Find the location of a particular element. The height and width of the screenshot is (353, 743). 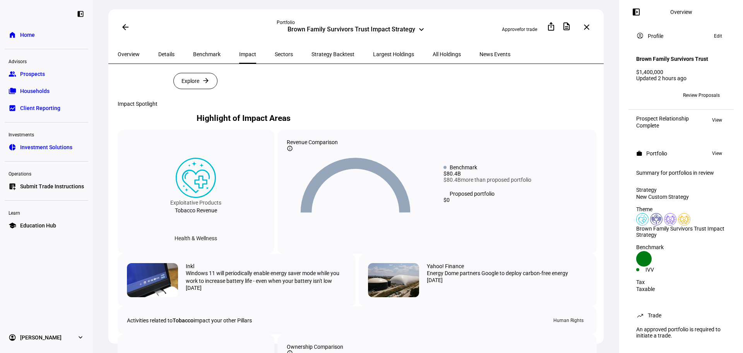

div: New Custom Strategy is located at coordinates (681, 197).